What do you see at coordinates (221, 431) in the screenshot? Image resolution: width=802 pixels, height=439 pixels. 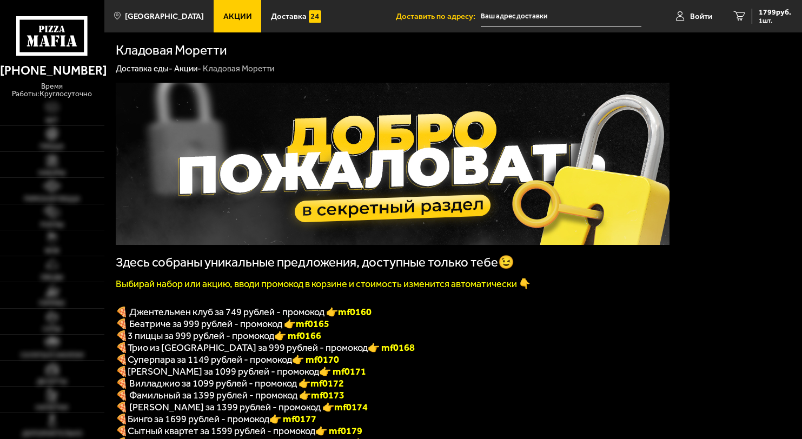 I see `span: Сытный квартет за 1599 рублей - промокод` at bounding box center [221, 431].